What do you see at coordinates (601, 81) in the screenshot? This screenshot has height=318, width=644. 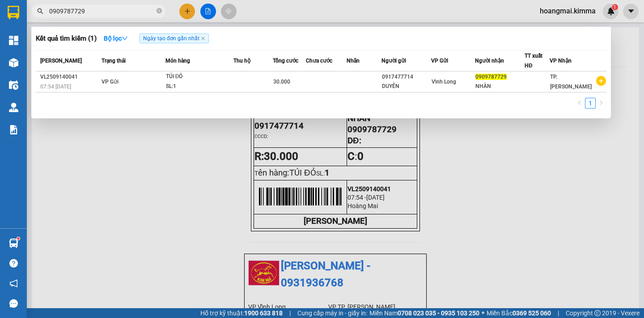 I see `span: plus-circle` at bounding box center [601, 81].